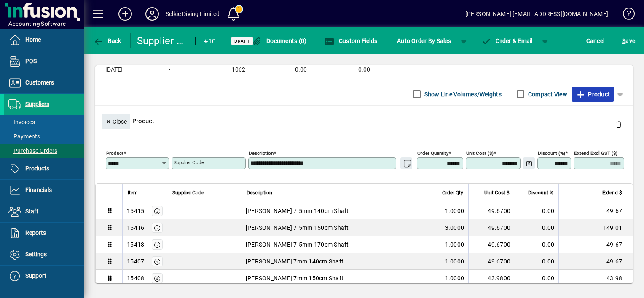 Image resolution: width=644 pixels, height=298 pixels. I want to click on td: 149.01, so click(596, 228).